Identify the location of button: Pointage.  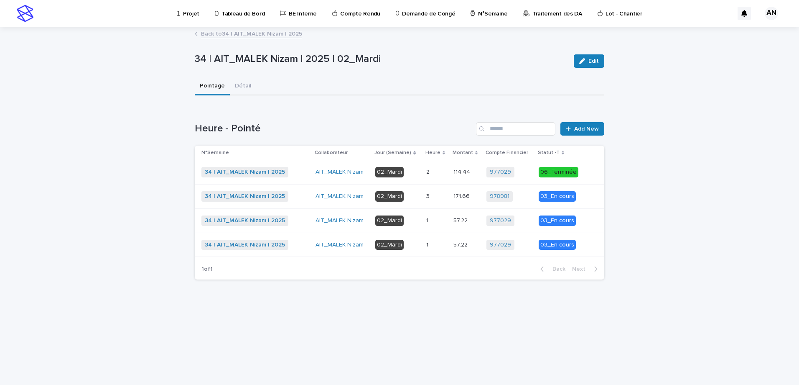
(212, 87).